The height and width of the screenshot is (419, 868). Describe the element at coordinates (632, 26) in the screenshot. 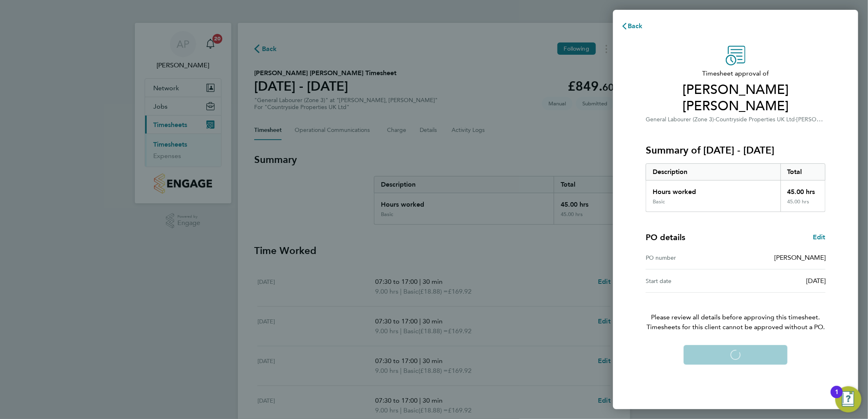

I see `button: Back` at that location.